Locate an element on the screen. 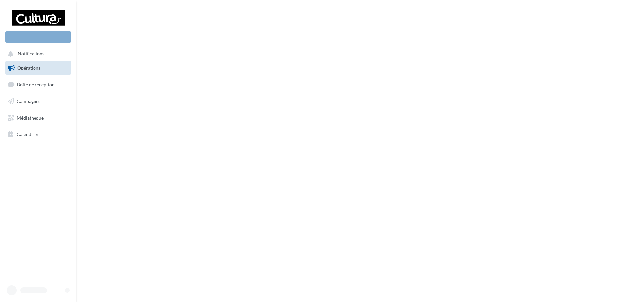 The height and width of the screenshot is (302, 637). span: Opérations is located at coordinates (29, 68).